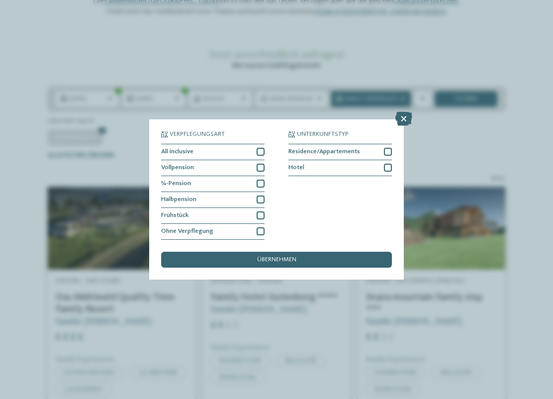 This screenshot has width=553, height=399. What do you see at coordinates (177, 152) in the screenshot?
I see `span: All inclusive` at bounding box center [177, 152].